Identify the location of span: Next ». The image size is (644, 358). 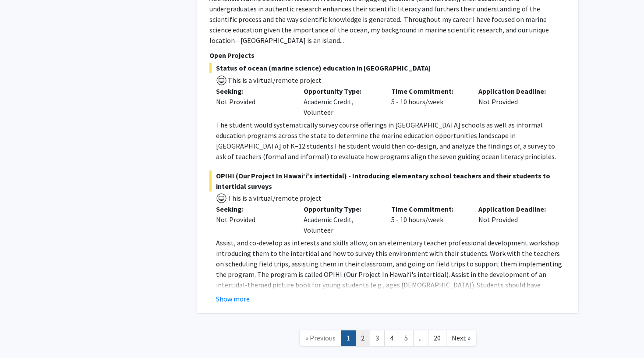
(461, 338).